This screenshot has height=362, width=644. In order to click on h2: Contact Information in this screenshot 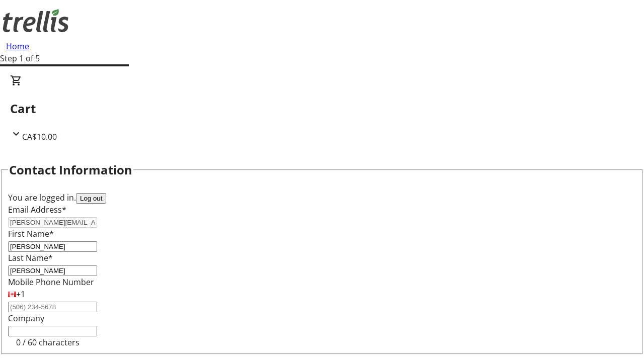, I will do `click(71, 170)`.